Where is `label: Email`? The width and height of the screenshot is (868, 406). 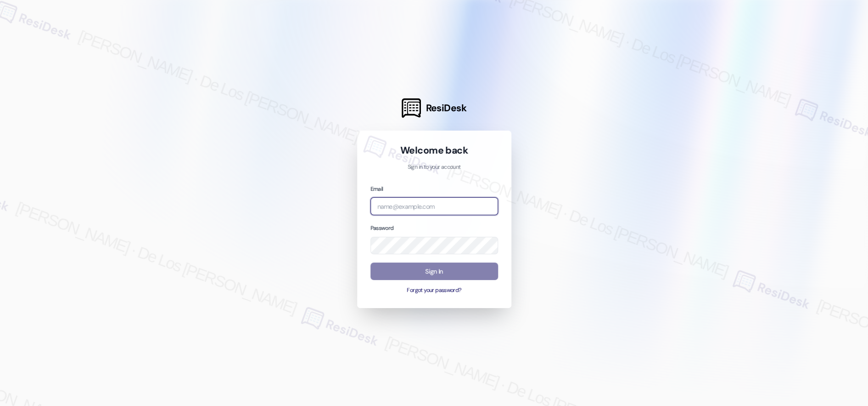 label: Email is located at coordinates (377, 188).